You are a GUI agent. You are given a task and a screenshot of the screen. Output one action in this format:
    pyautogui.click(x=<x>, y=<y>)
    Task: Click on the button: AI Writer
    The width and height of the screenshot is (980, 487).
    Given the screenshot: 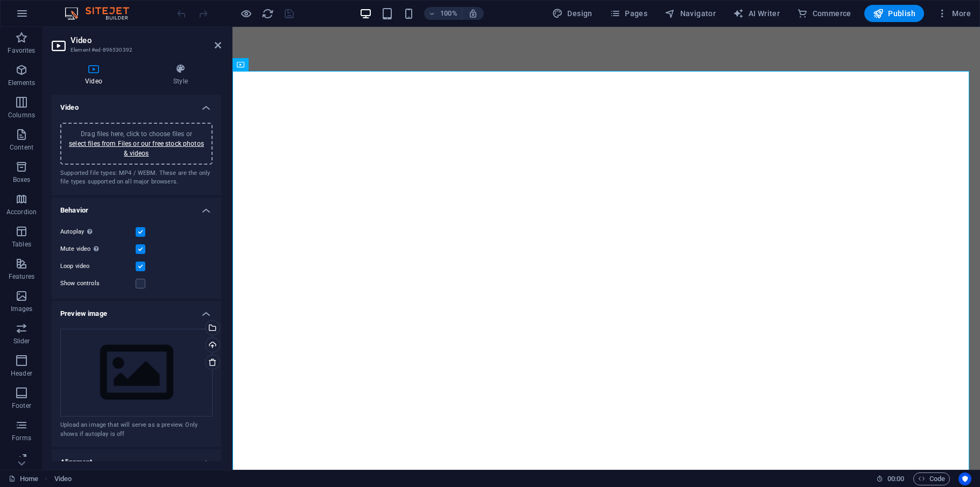 What is the action you would take?
    pyautogui.click(x=756, y=13)
    